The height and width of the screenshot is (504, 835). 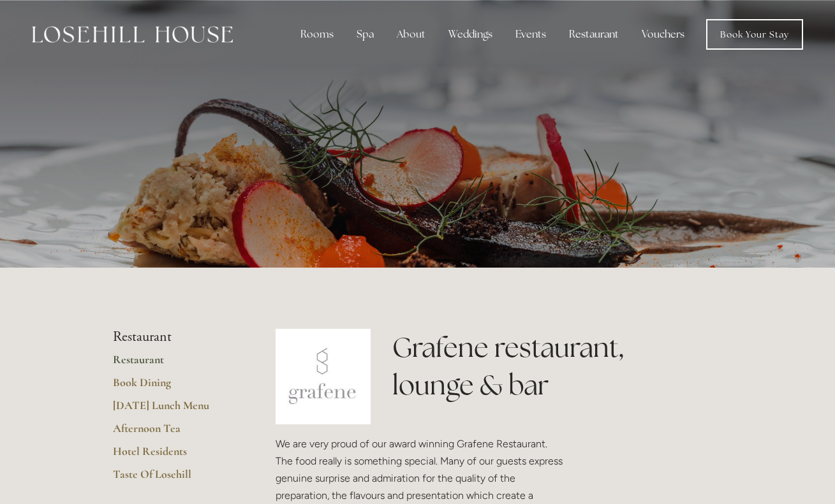 What do you see at coordinates (530, 35) in the screenshot?
I see `div: Events` at bounding box center [530, 35].